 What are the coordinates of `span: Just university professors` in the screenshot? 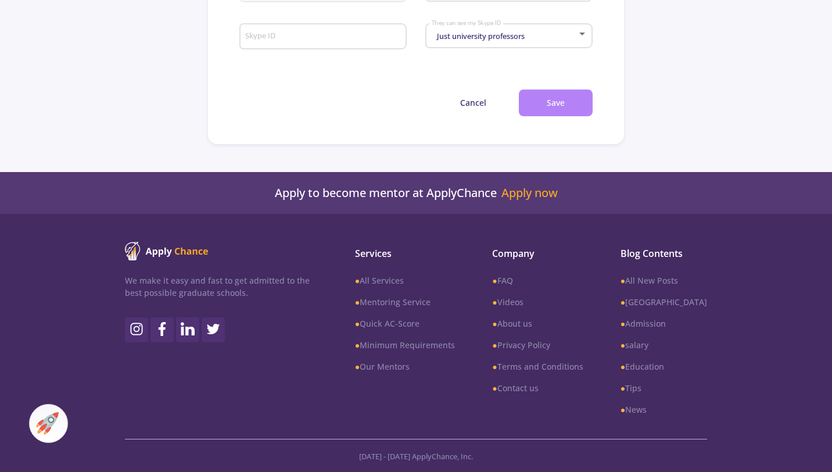 It's located at (479, 36).